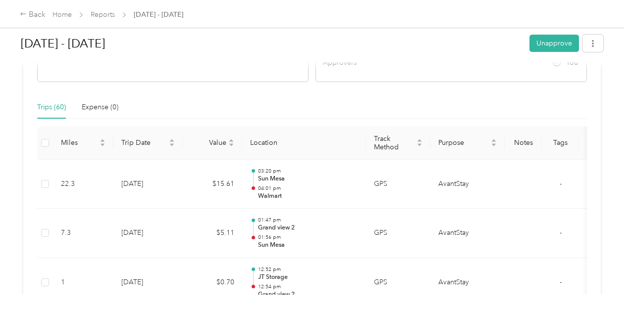 This screenshot has width=629, height=312. I want to click on p: Walmart, so click(308, 197).